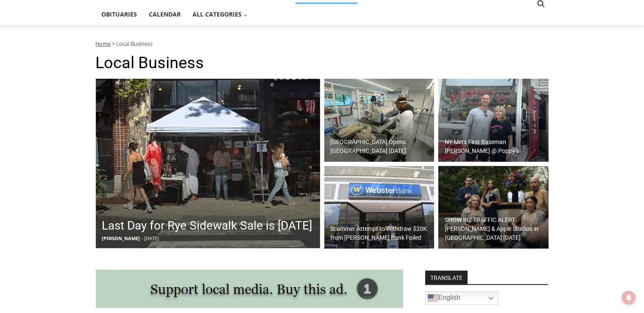  I want to click on a: English, so click(462, 298).